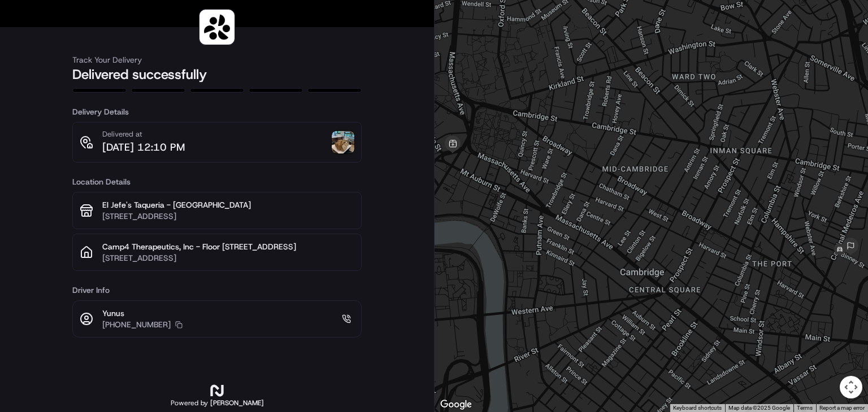 The width and height of the screenshot is (868, 412). Describe the element at coordinates (217, 290) in the screenshot. I see `h3: Driver Info` at that location.